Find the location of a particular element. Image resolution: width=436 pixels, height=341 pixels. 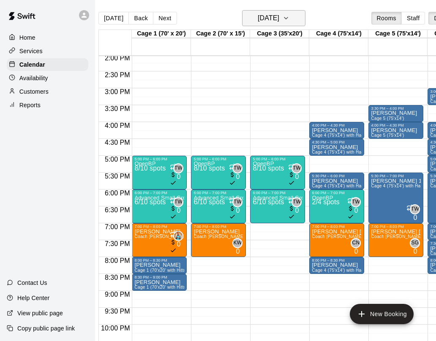

div: 7:00 PM – 8:00 PM: Fischer Hunt is located at coordinates (396, 240).